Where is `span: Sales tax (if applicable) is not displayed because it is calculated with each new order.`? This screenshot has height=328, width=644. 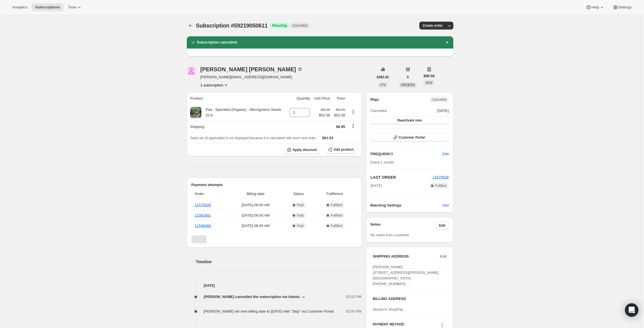
span: Sales tax (if applicable) is not displayed because it is calculated with each new order. is located at coordinates (253, 138).